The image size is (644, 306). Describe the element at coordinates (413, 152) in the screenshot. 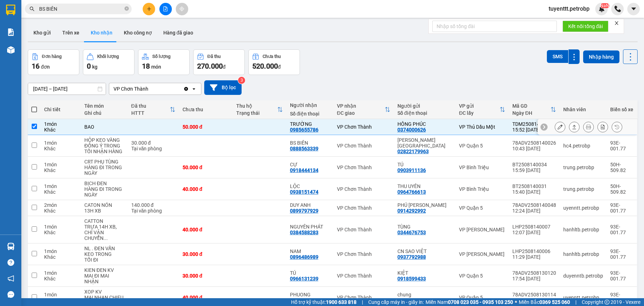

I see `div: 02822179963` at that location.